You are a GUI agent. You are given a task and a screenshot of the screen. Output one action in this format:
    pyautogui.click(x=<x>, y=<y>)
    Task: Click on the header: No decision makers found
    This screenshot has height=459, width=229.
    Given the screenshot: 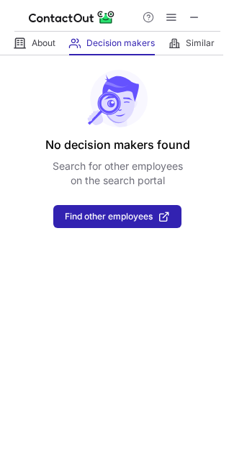 What is the action you would take?
    pyautogui.click(x=117, y=145)
    